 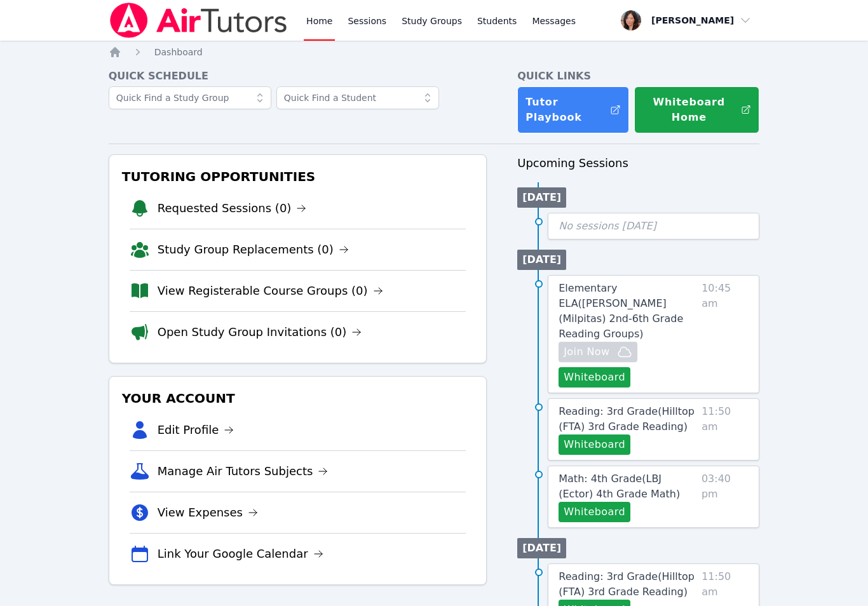 What do you see at coordinates (270, 291) in the screenshot?
I see `a: View Registerable Course Groups (0)` at bounding box center [270, 291].